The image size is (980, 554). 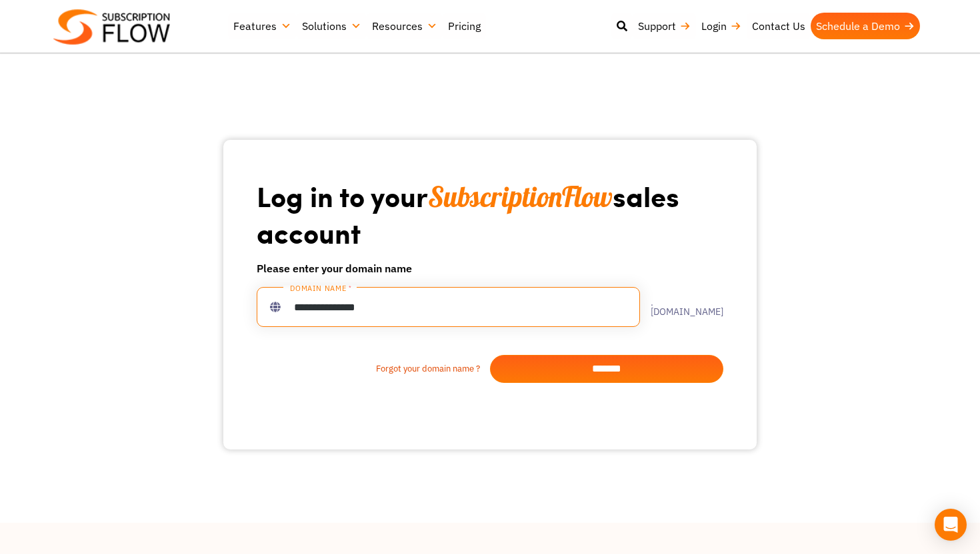 I want to click on div: Open Intercom Messenger, so click(x=951, y=525).